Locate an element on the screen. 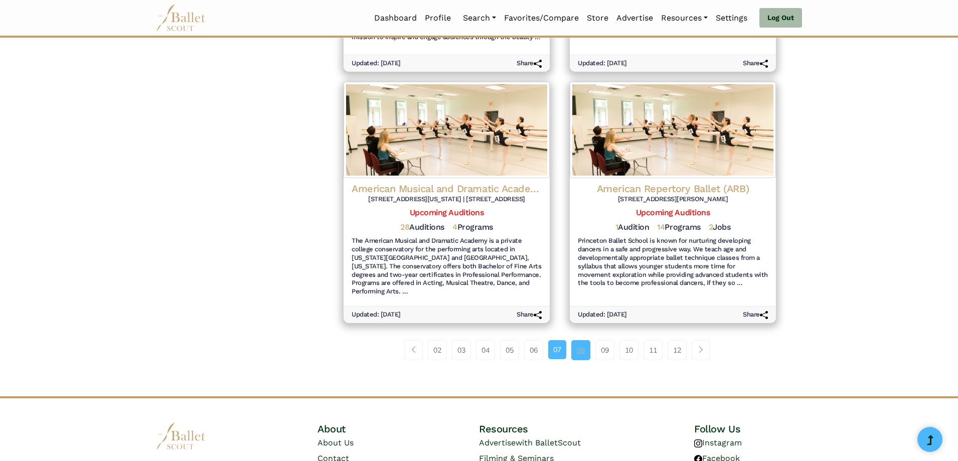 The width and height of the screenshot is (958, 461). a: 12 is located at coordinates (677, 350).